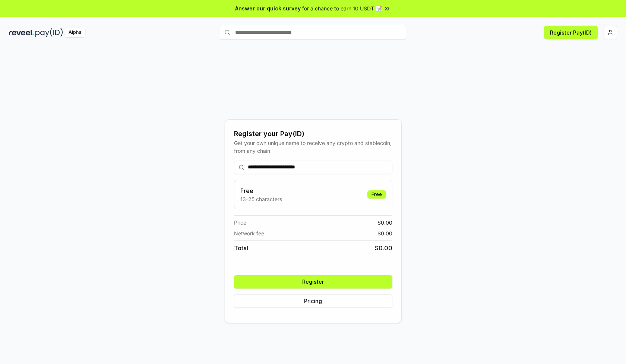 This screenshot has width=626, height=364. Describe the element at coordinates (376, 194) in the screenshot. I see `div: Free` at that location.